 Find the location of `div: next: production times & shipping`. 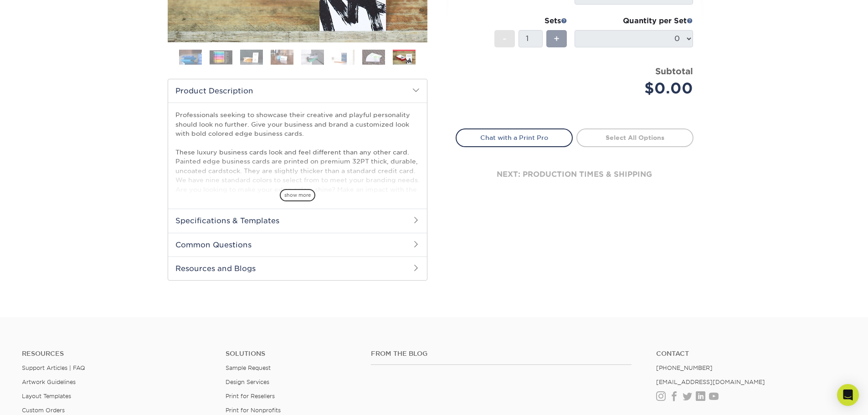

div: next: production times & shipping is located at coordinates (575, 174).